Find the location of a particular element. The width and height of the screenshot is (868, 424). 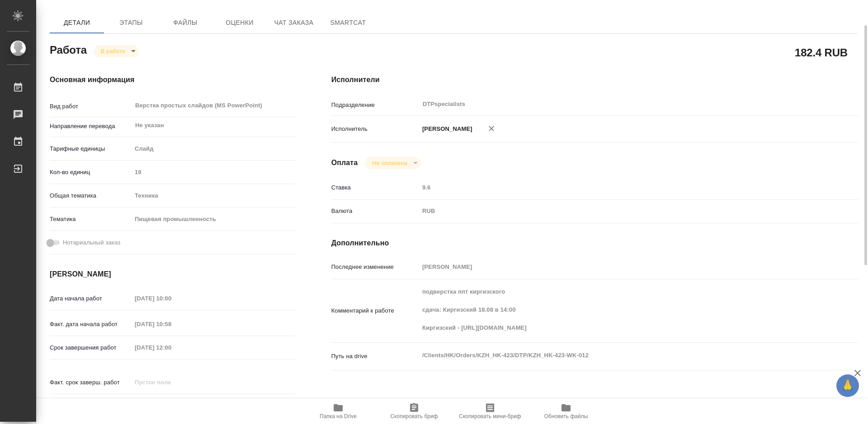

p: Общая тематика is located at coordinates (91, 196).